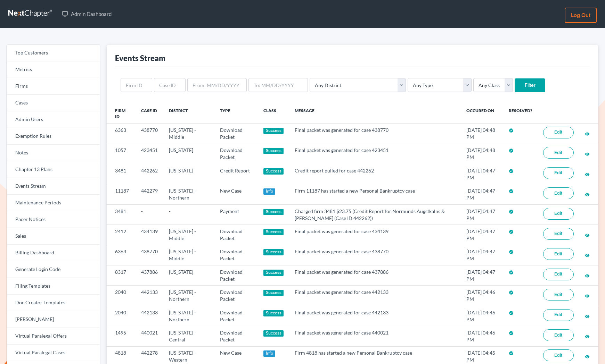 The height and width of the screenshot is (364, 605). Describe the element at coordinates (278, 85) in the screenshot. I see `input: To: MM/DD/YYYY` at that location.